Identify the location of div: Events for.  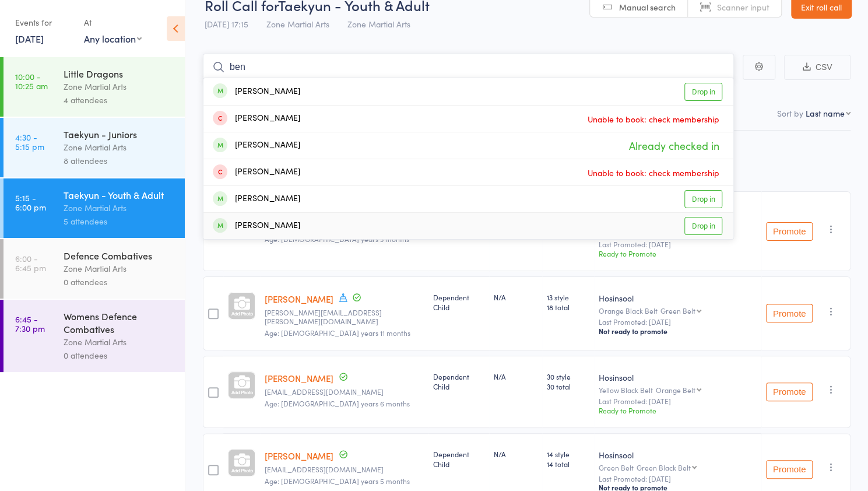
(44, 22).